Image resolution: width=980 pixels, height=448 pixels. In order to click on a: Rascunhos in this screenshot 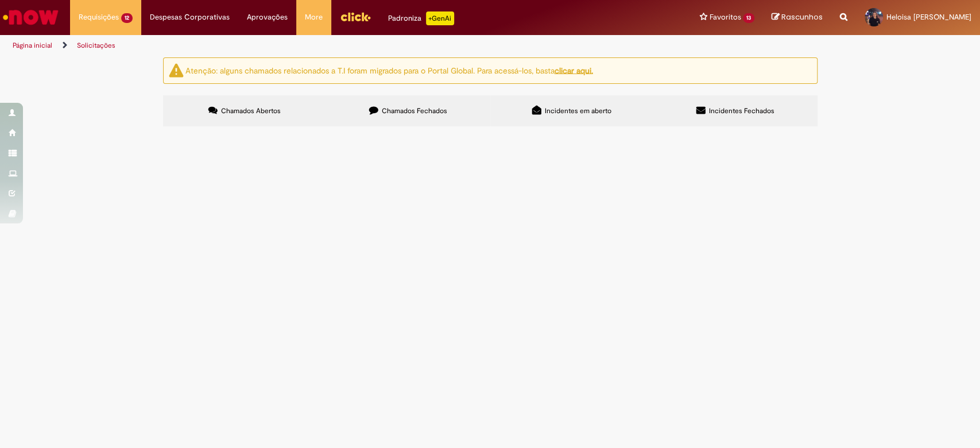, I will do `click(797, 17)`.